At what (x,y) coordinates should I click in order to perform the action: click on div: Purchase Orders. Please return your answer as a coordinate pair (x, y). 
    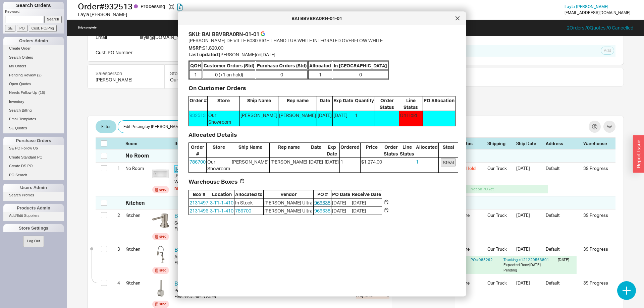
    Looking at the image, I should click on (33, 141).